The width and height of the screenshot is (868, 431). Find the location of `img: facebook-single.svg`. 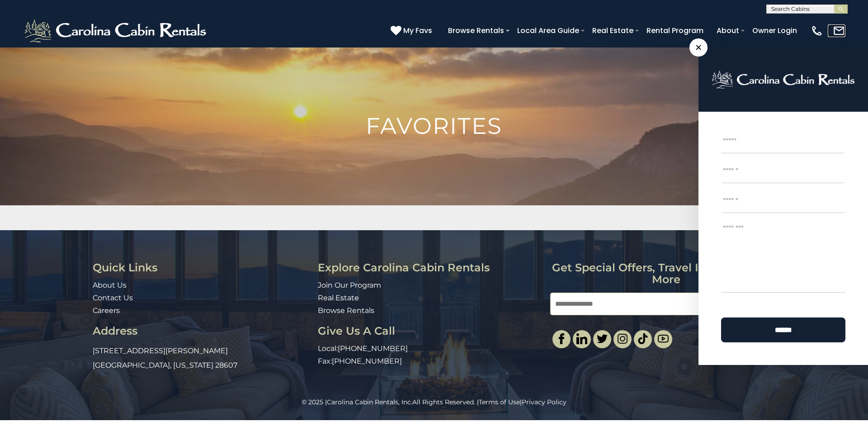

img: facebook-single.svg is located at coordinates (561, 339).